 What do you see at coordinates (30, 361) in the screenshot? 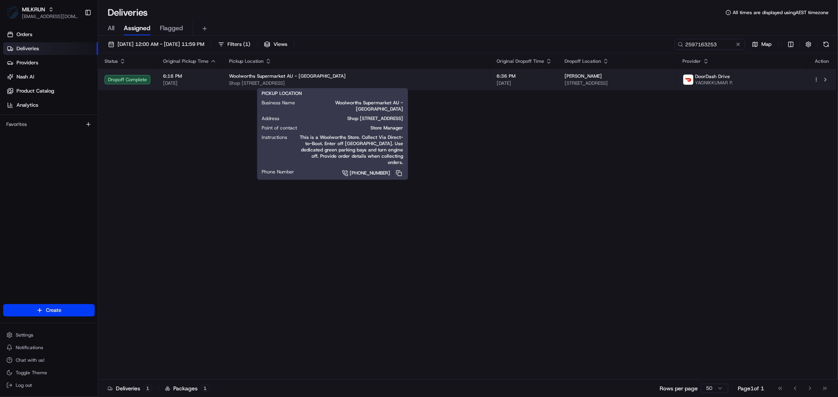
I see `span: Chat with us!` at bounding box center [30, 361].